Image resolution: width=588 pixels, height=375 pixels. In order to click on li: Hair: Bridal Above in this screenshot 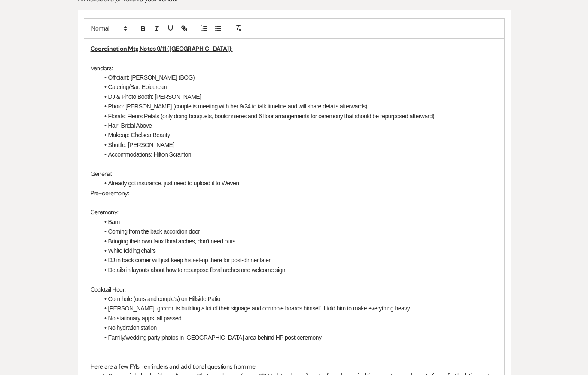, I will do `click(298, 126)`.